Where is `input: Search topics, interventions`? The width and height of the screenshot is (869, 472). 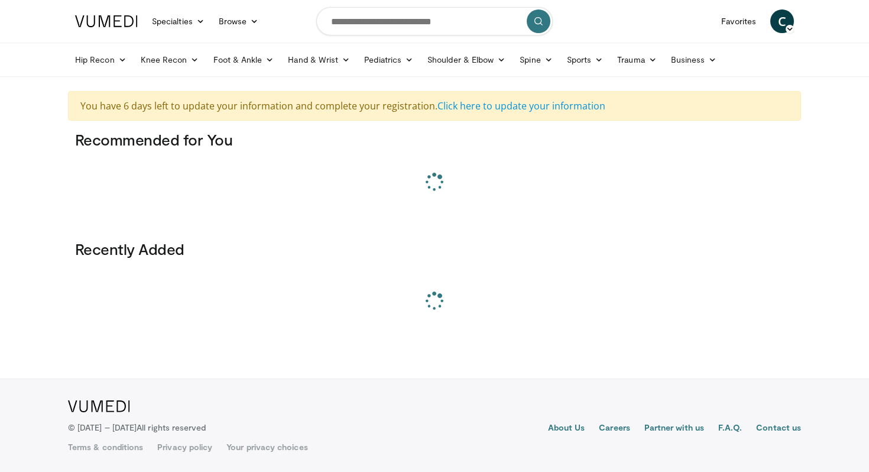
input: Search topics, interventions is located at coordinates (434, 21).